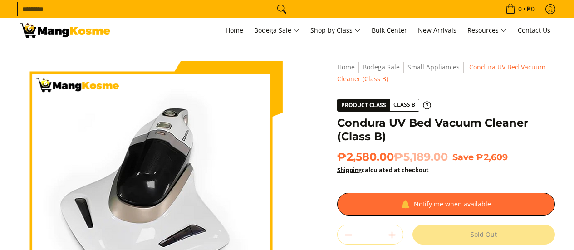 Image resolution: width=574 pixels, height=250 pixels. Describe the element at coordinates (404, 105) in the screenshot. I see `span: Class B` at that location.